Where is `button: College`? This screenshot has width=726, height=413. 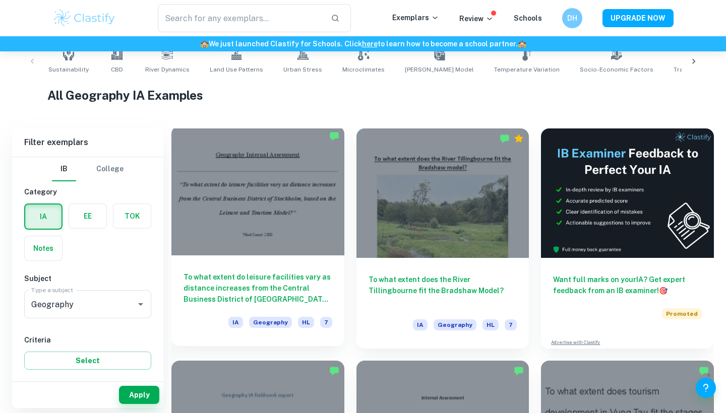
button: College is located at coordinates (110, 169).